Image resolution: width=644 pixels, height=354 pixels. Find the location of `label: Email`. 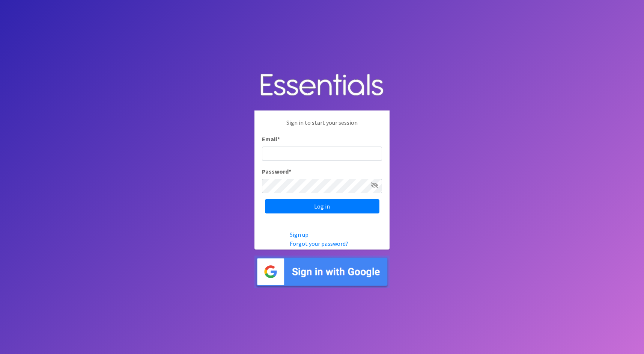

label: Email is located at coordinates (271, 139).